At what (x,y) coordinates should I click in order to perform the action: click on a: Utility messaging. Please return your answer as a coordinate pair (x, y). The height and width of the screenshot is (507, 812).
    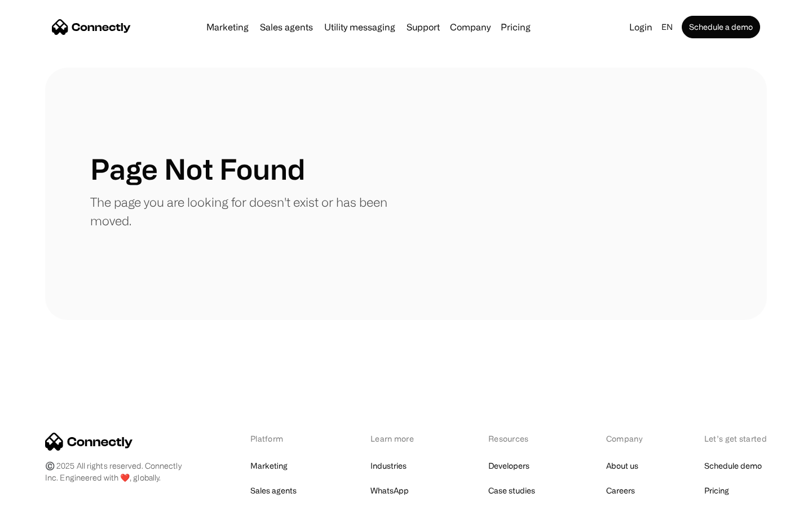
    Looking at the image, I should click on (360, 27).